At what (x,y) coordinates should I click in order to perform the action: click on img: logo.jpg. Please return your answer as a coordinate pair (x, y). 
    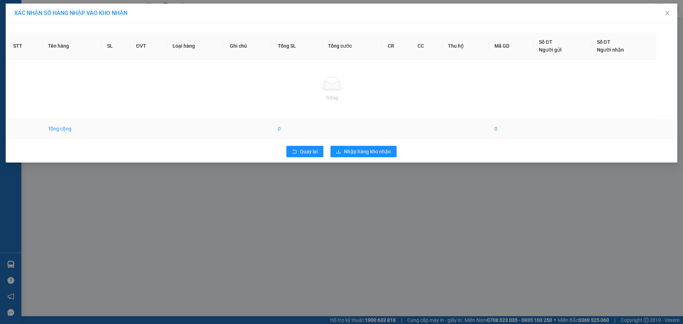
    Looking at the image, I should click on (27, 27).